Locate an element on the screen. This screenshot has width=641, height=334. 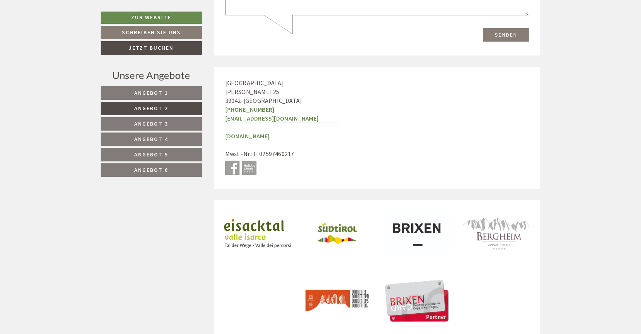
div: Guten Tag, ich würde gerne das Angebot Nr. 2 buchen, jedoch für geänderte Teilnehmerzahl. 1 (stat... is located at coordinates (203, 59).